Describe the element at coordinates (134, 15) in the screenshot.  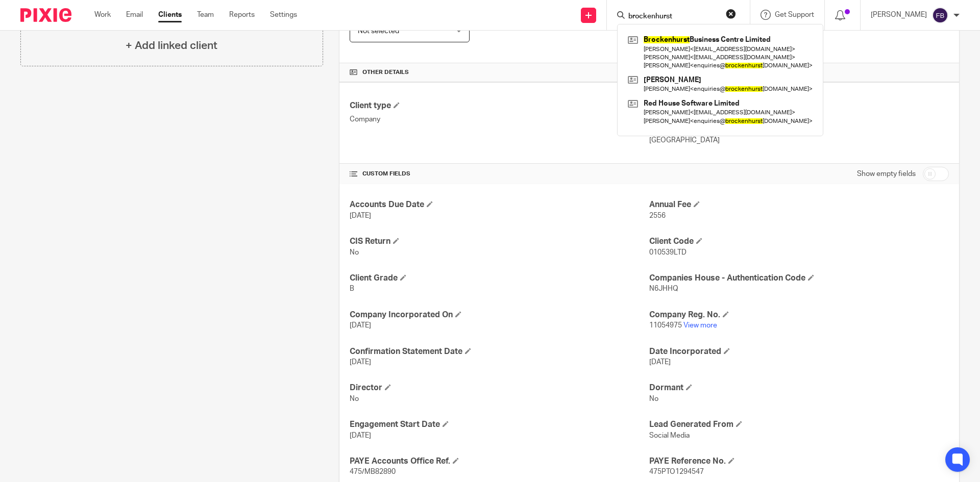
I see `a: Email` at that location.